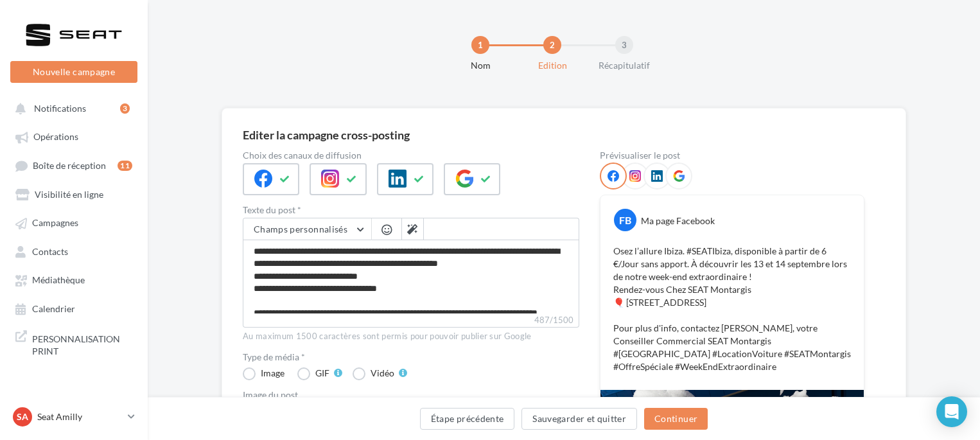 The width and height of the screenshot is (980, 440). What do you see at coordinates (468, 419) in the screenshot?
I see `button: Étape précédente` at bounding box center [468, 419].